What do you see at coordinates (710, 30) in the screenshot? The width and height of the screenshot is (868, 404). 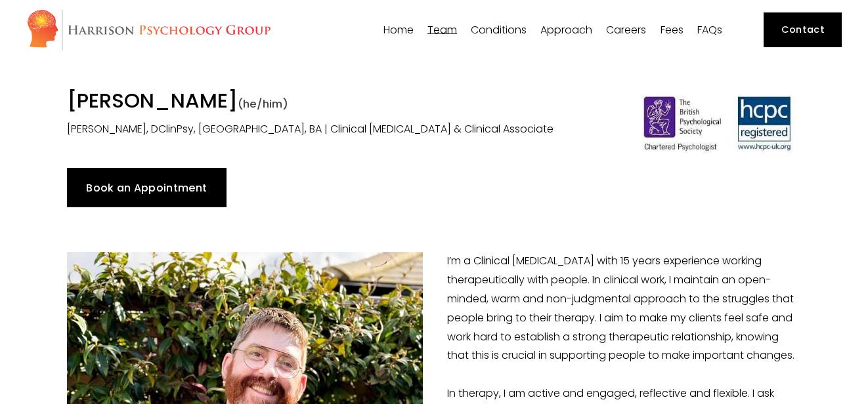 I see `a: FAQs` at bounding box center [710, 30].